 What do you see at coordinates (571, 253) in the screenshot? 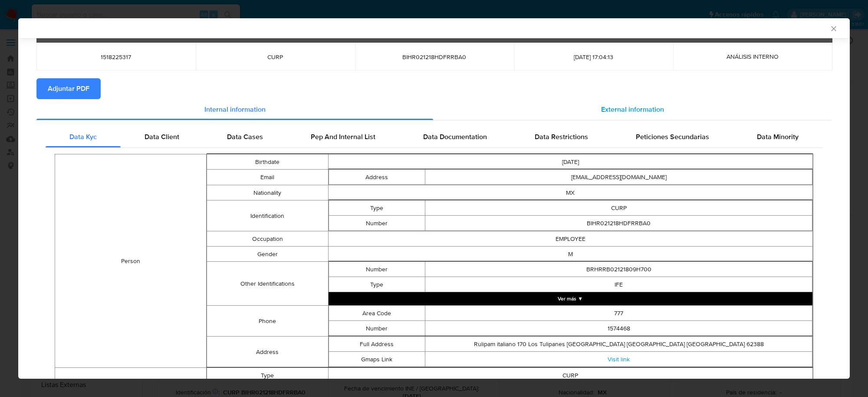
I see `td: M` at bounding box center [571, 253].